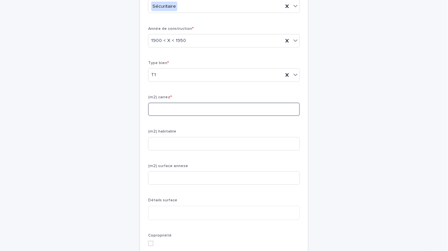  I want to click on span: Copropriété, so click(160, 236).